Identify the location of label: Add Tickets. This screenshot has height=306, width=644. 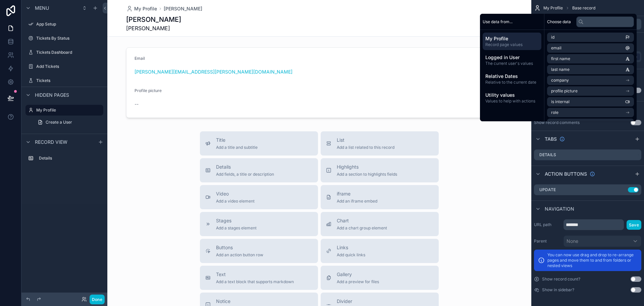
(69, 67).